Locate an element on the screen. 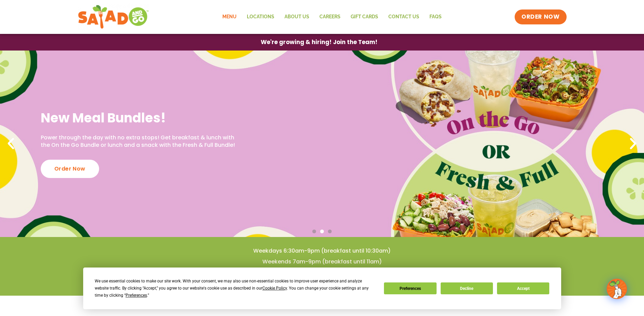  button: Decline is located at coordinates (466, 288).